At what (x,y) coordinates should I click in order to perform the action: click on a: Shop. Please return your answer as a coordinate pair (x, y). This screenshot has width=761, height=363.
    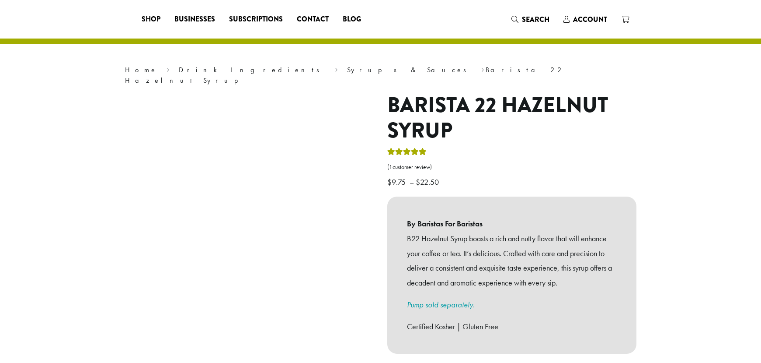
    Looking at the image, I should click on (151, 19).